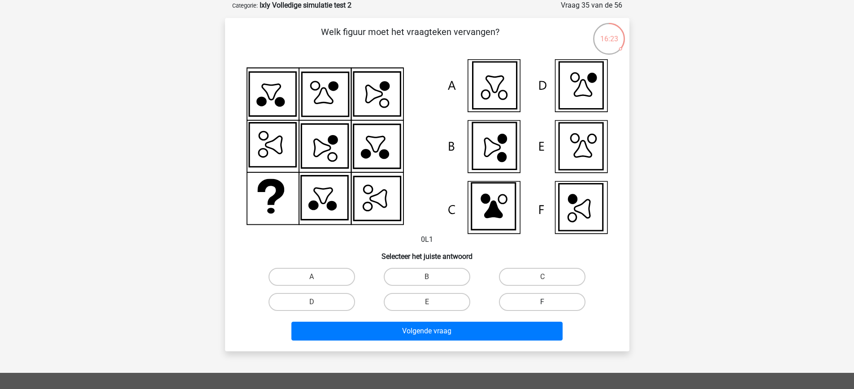  I want to click on div: 0L1, so click(427, 151).